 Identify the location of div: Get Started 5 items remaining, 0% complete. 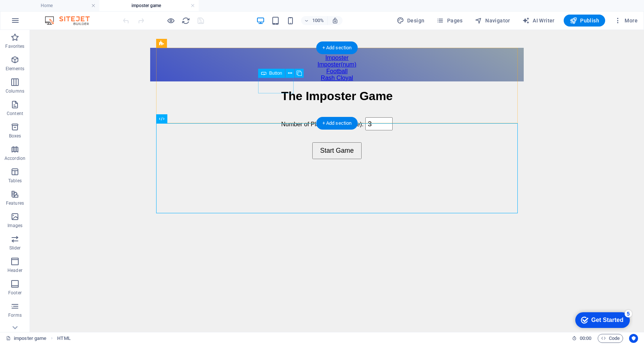
(33, 12).